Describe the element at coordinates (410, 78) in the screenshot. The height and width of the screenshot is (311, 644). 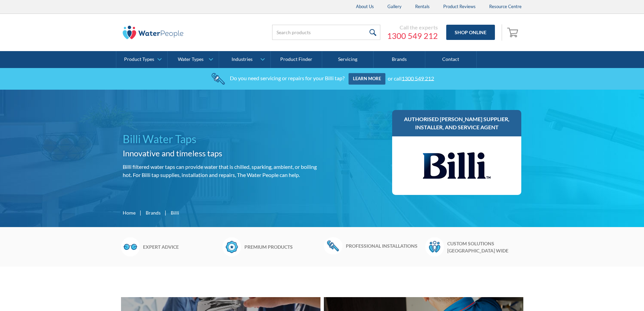
I see `div: or call` at that location.